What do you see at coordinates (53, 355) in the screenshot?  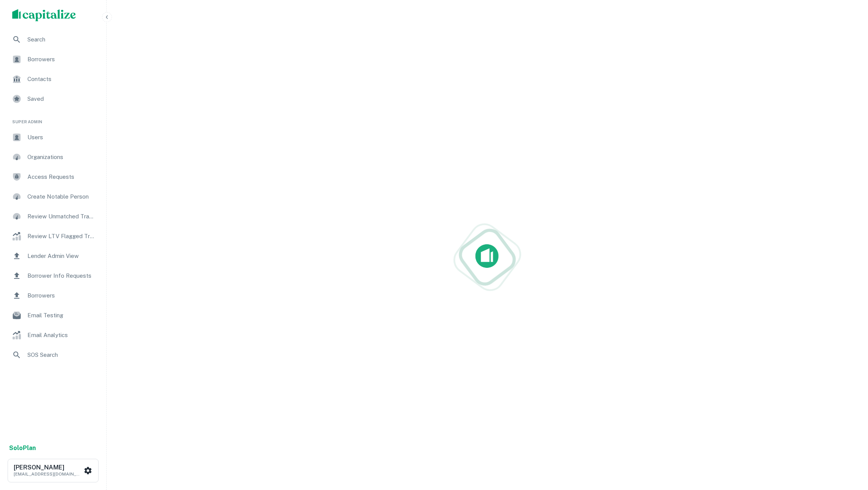 I see `a: SOS Search` at bounding box center [53, 355].